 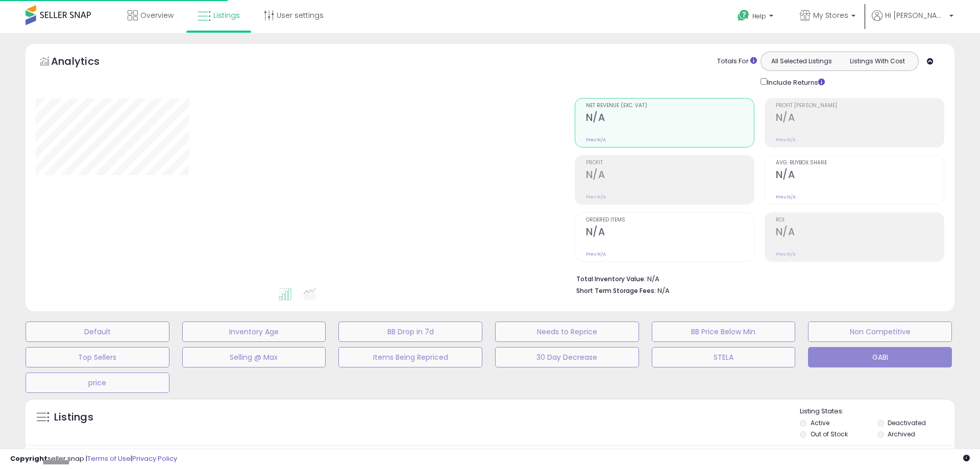 I want to click on button: BB Price Below Min, so click(x=724, y=332).